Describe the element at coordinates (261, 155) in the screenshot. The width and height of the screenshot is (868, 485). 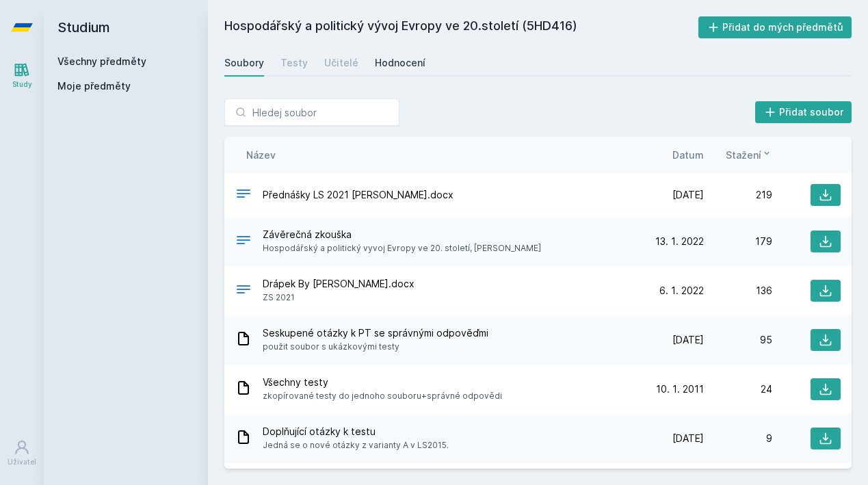
I see `button: Název` at that location.